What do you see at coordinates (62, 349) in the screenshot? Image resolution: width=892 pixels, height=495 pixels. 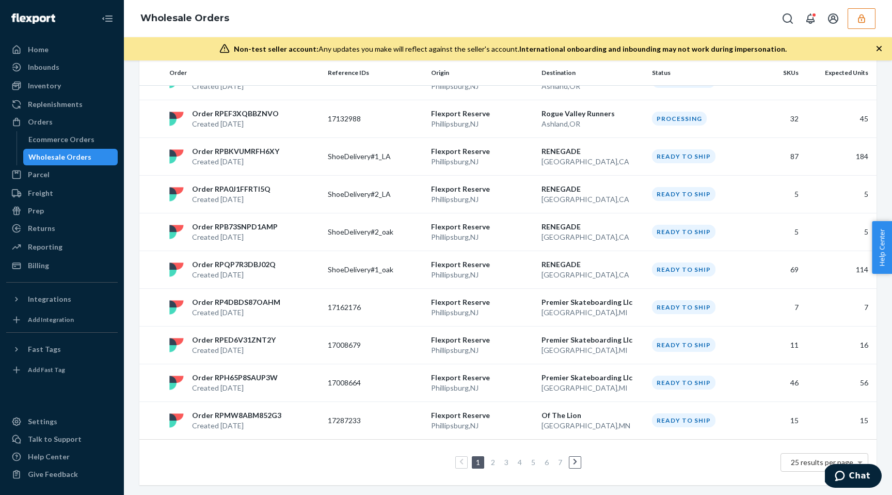 I see `button: Fast Tags` at bounding box center [62, 349].